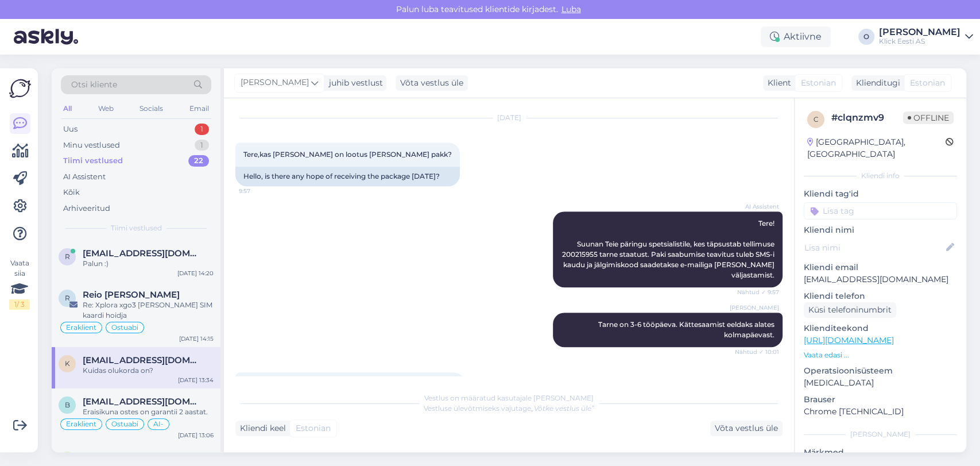 The width and height of the screenshot is (980, 466). Describe the element at coordinates (142, 456) in the screenshot. I see `span: marek002@mail.ee` at that location.